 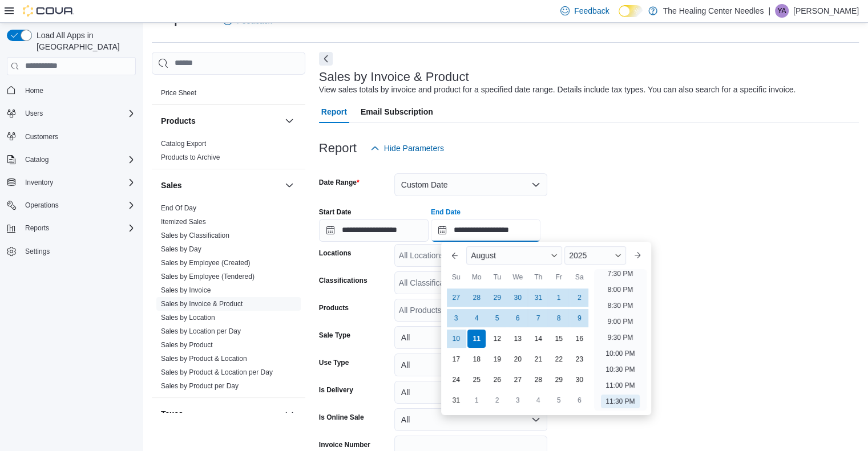 I want to click on button: Operations, so click(x=42, y=205).